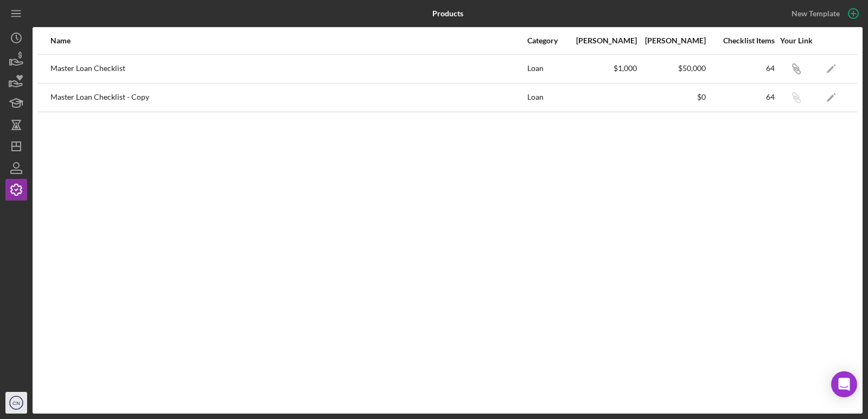  What do you see at coordinates (823, 14) in the screenshot?
I see `button: New Template` at bounding box center [823, 14].